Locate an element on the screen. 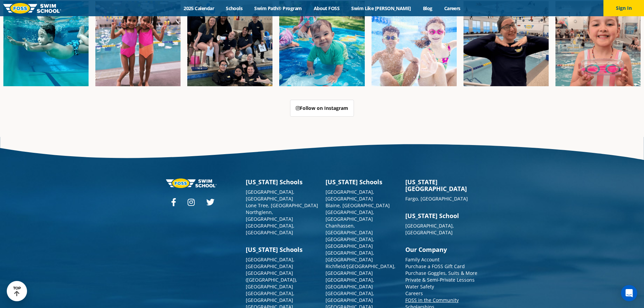 The height and width of the screenshot is (308, 644). a: 2025 Calendar is located at coordinates (199, 8).